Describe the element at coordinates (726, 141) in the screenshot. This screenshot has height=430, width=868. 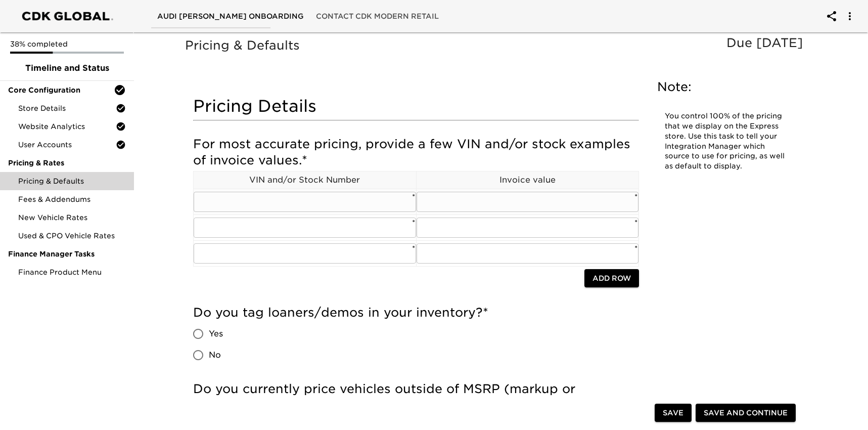
I see `p: You control 100% of the pricing that we display on the Express store. Use this task to tell your ...` at that location.